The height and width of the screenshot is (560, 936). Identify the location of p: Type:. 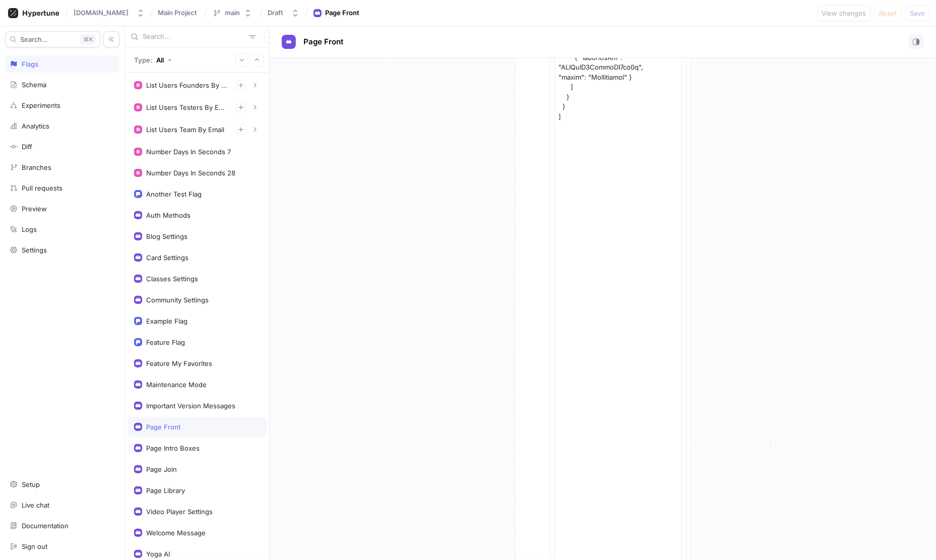
(143, 60).